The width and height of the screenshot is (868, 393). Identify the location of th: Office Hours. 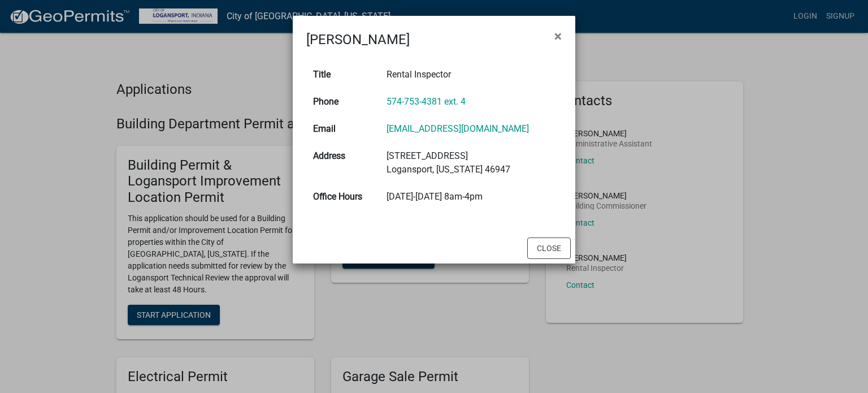
(343, 197).